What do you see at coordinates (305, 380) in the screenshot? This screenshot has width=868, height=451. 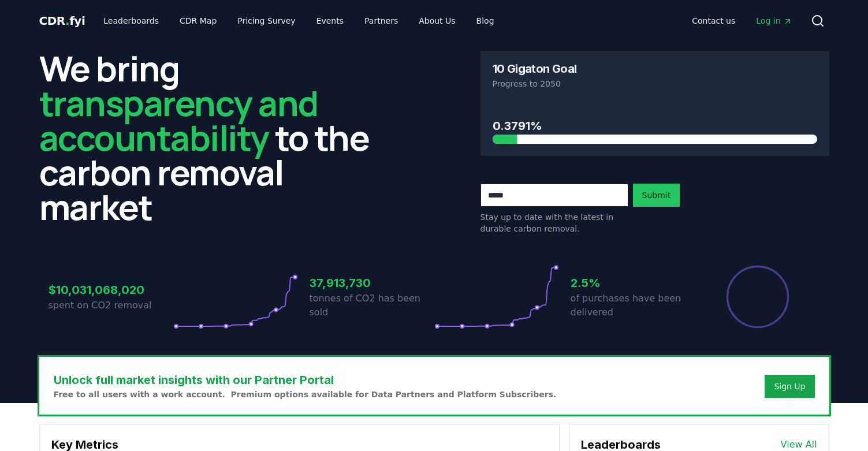 I see `h3: Unlock full market insights with our Partner Portal` at bounding box center [305, 380].